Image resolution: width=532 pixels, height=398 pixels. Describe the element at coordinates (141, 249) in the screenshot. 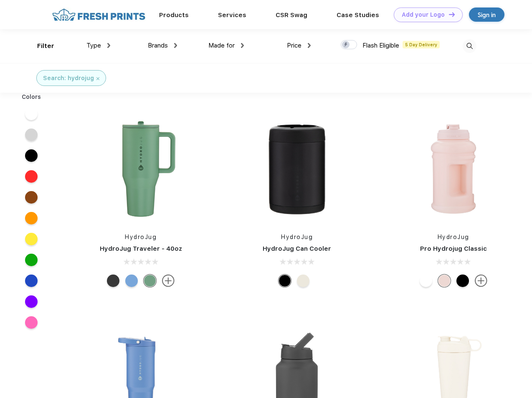

I see `a: HydroJug Traveler - 40oz` at that location.